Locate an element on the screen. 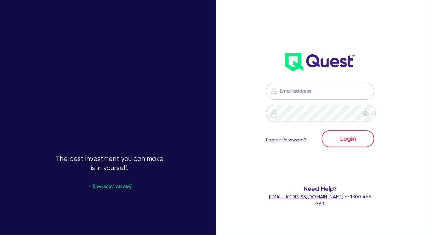  img: wH2k97JdezQIQAAAABJRU5ErkJggg== is located at coordinates (320, 62).